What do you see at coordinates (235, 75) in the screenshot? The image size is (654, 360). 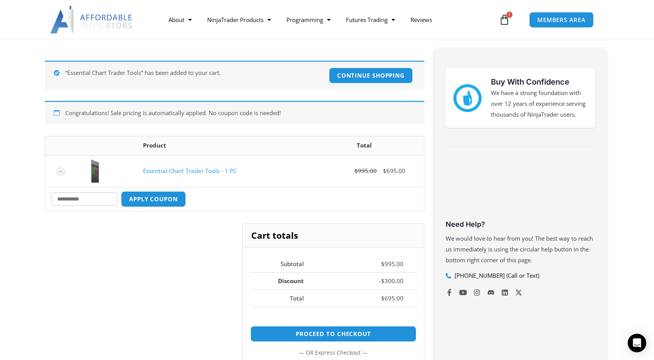 I see `div: “Essential Chart Trader Tools” has been added to your cart.` at bounding box center [235, 75].